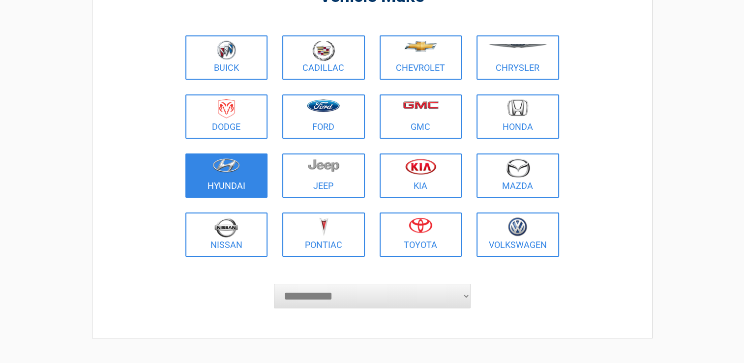 This screenshot has height=363, width=744. Describe the element at coordinates (227, 235) in the screenshot. I see `a: Nissan` at that location.